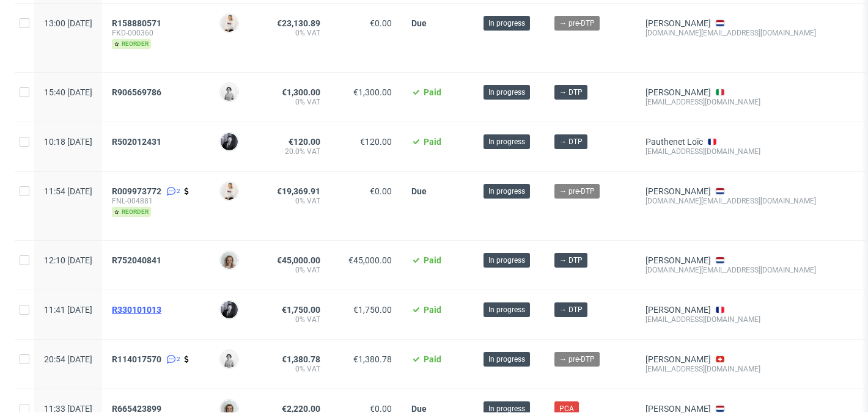  What do you see at coordinates (298, 191) in the screenshot?
I see `span: €19,369.91` at bounding box center [298, 191].